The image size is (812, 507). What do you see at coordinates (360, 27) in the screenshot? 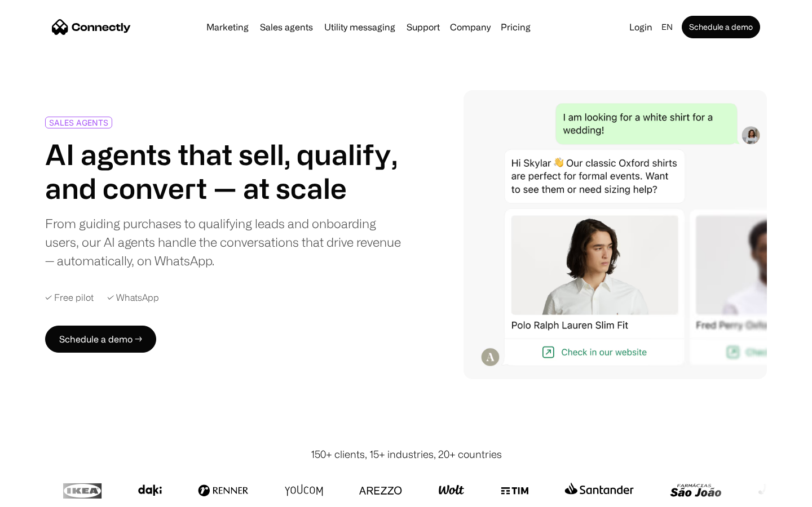
I see `a: Utility messaging` at bounding box center [360, 27].